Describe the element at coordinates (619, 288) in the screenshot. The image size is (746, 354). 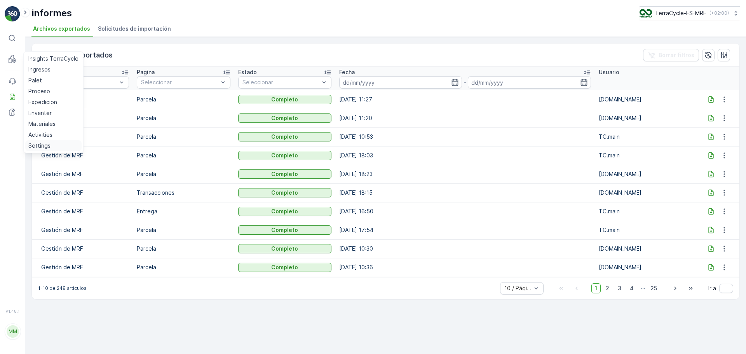
I see `span: 3` at that location.